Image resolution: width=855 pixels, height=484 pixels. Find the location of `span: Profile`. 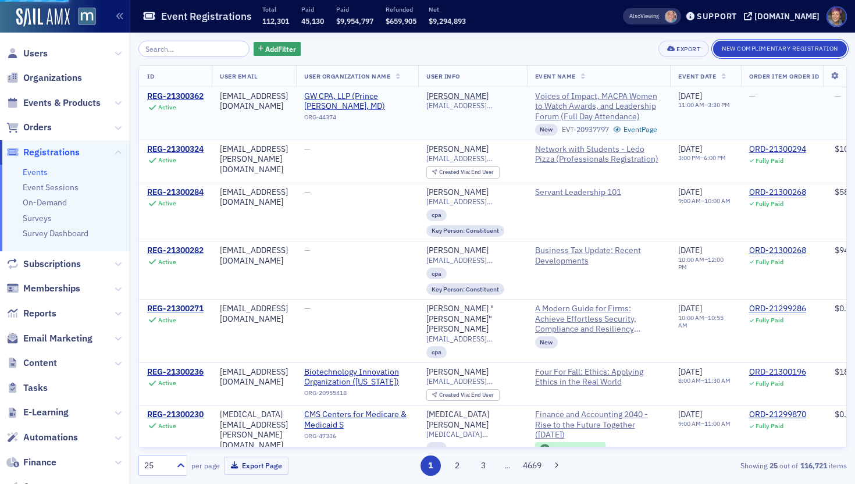

span: Profile is located at coordinates (836, 16).